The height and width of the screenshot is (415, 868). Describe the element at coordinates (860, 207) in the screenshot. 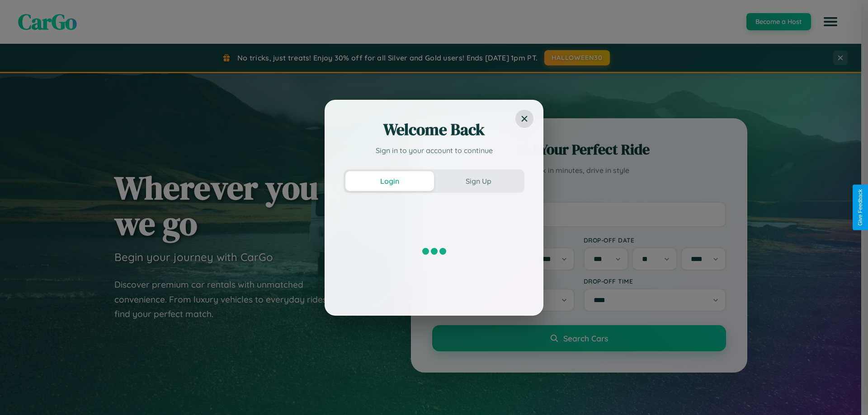

I see `div: Give Feedback` at that location.